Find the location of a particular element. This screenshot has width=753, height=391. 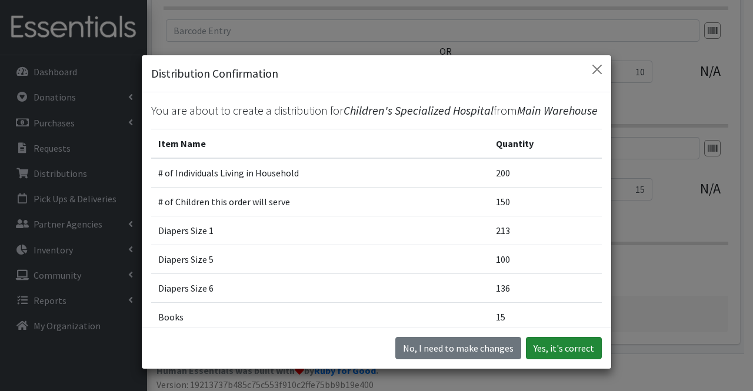

td: 213 is located at coordinates (545, 231).